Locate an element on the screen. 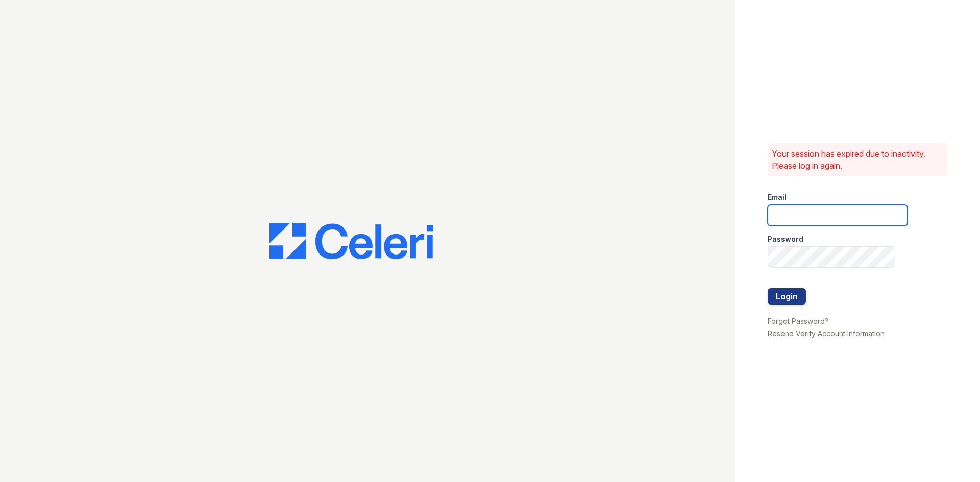 This screenshot has width=980, height=482. label: Password is located at coordinates (785, 239).